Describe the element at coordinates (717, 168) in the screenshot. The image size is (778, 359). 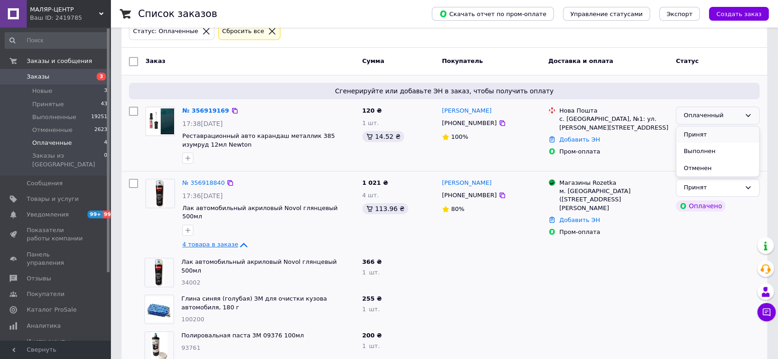
I see `li: Отменен` at that location.